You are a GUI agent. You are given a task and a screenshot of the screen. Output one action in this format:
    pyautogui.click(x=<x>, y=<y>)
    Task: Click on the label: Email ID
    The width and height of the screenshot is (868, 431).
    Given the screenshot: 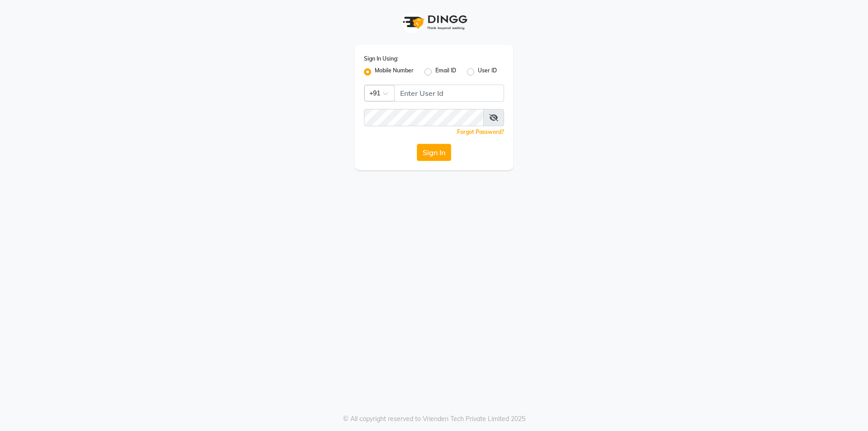 What is the action you would take?
    pyautogui.click(x=446, y=72)
    